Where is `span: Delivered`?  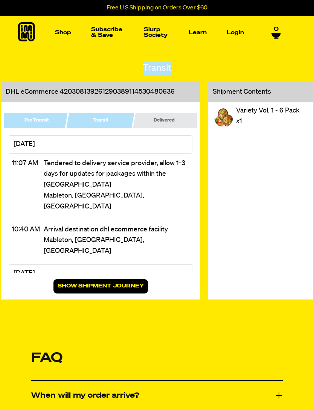 span: Delivered is located at coordinates (164, 120).